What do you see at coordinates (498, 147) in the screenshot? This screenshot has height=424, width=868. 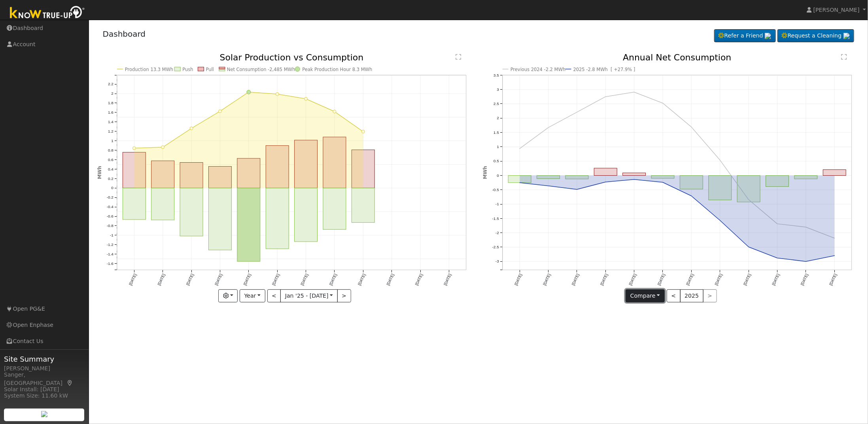 I see `text: 1` at bounding box center [498, 147].